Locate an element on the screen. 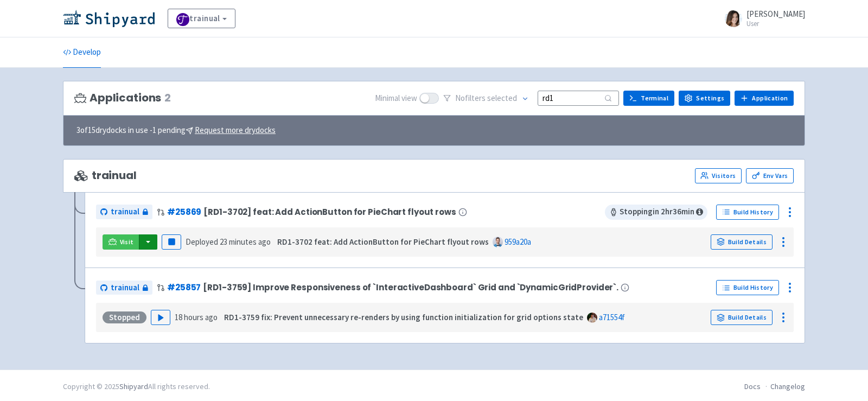 The width and height of the screenshot is (868, 401). strong: RD1-3702 feat: Add ActionButton for PieChart flyout rows is located at coordinates (383, 241).